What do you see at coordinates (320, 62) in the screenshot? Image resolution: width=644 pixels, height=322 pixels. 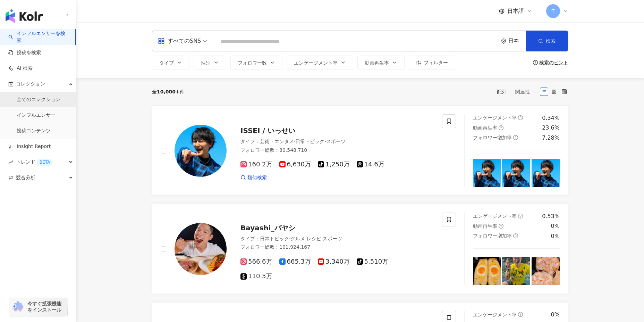 I see `button: エンゲージメント率` at bounding box center [320, 62].